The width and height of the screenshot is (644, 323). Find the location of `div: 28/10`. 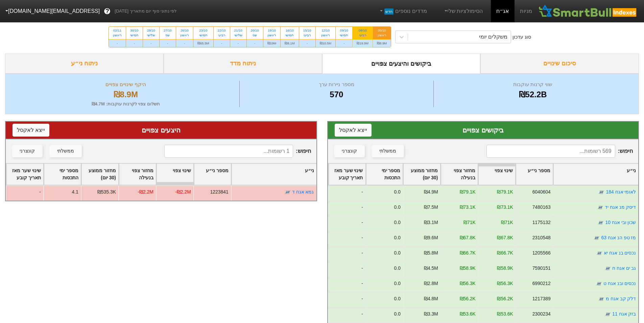

div: 28/10 is located at coordinates (151, 31).